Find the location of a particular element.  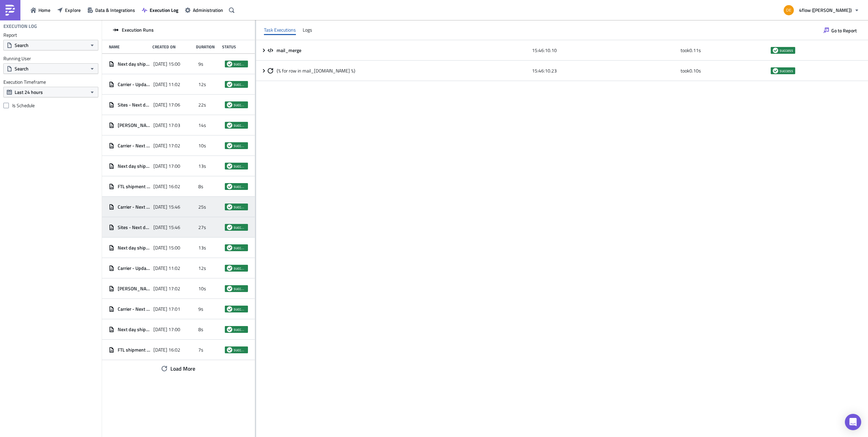

img: Avatar is located at coordinates (789, 10).